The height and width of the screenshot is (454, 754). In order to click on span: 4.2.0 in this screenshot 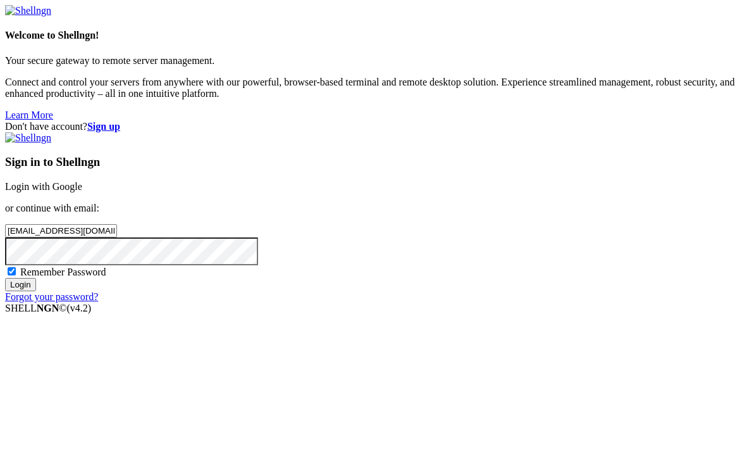, I will do `click(79, 307)`.